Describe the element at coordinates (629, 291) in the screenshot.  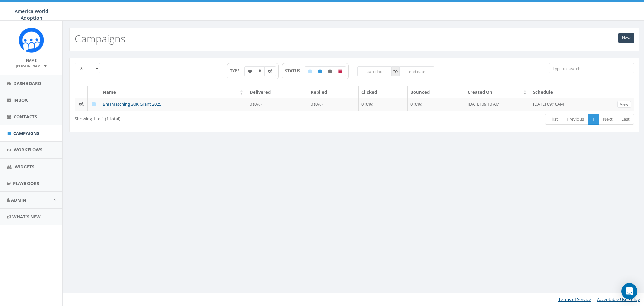
I see `div: Open Intercom Messenger` at that location.